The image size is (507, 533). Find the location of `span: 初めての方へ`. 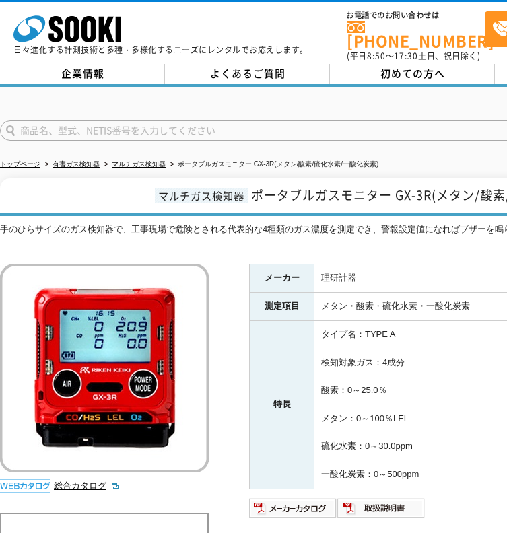

span: 初めての方へ is located at coordinates (413, 73).